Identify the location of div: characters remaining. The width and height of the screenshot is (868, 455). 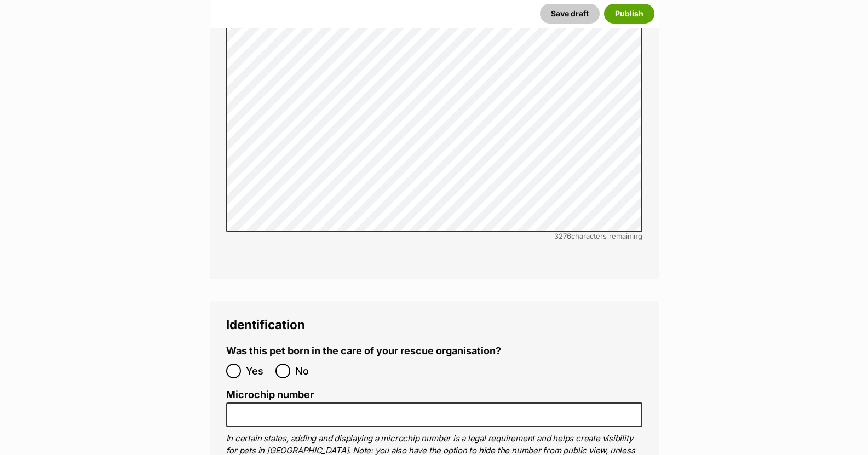
(434, 236).